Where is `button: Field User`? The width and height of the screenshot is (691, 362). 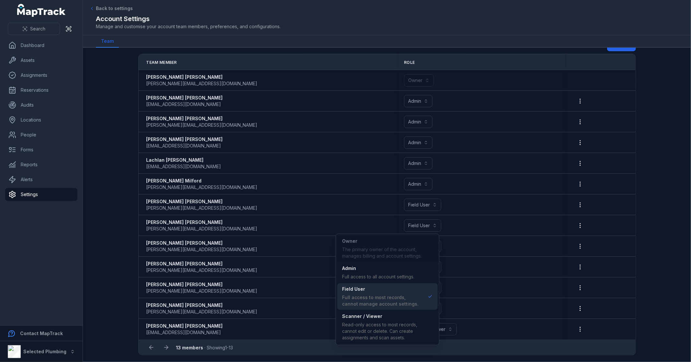 button: Field User is located at coordinates (423, 226).